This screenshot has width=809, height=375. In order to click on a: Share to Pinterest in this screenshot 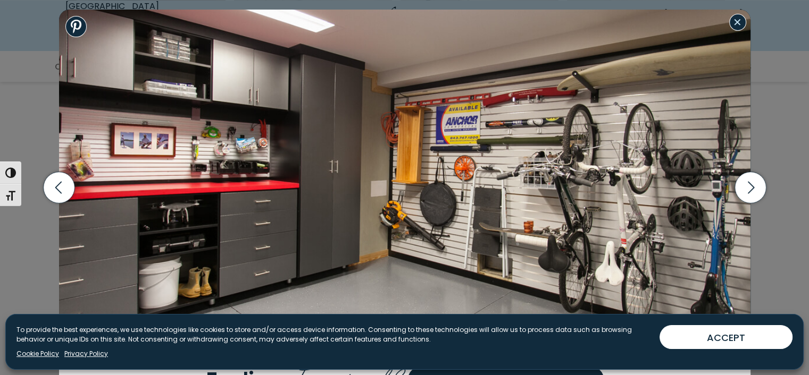, I will do `click(76, 27)`.